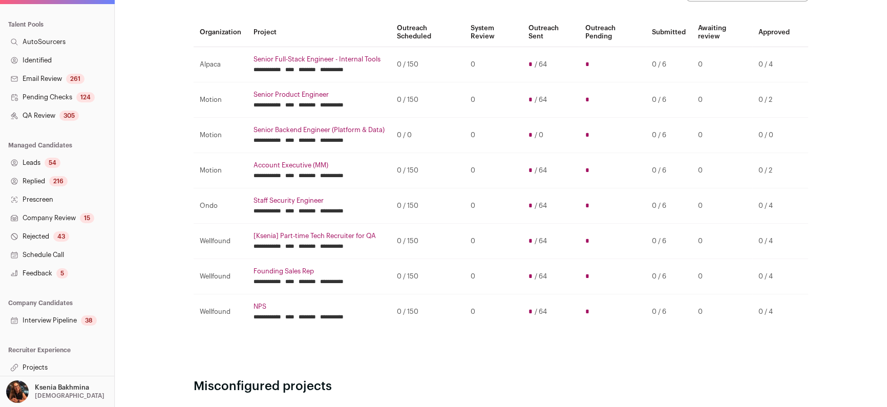  Describe the element at coordinates (58, 181) in the screenshot. I see `div: 216` at that location.